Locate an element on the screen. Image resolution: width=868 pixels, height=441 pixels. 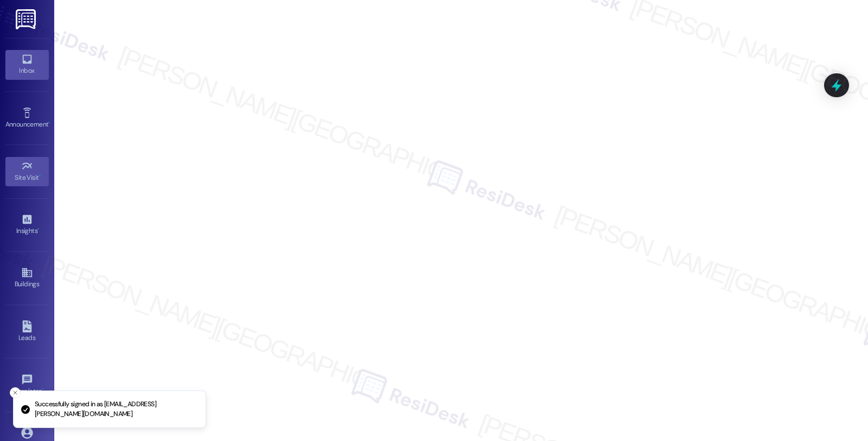
a: Buildings is located at coordinates (27, 278).